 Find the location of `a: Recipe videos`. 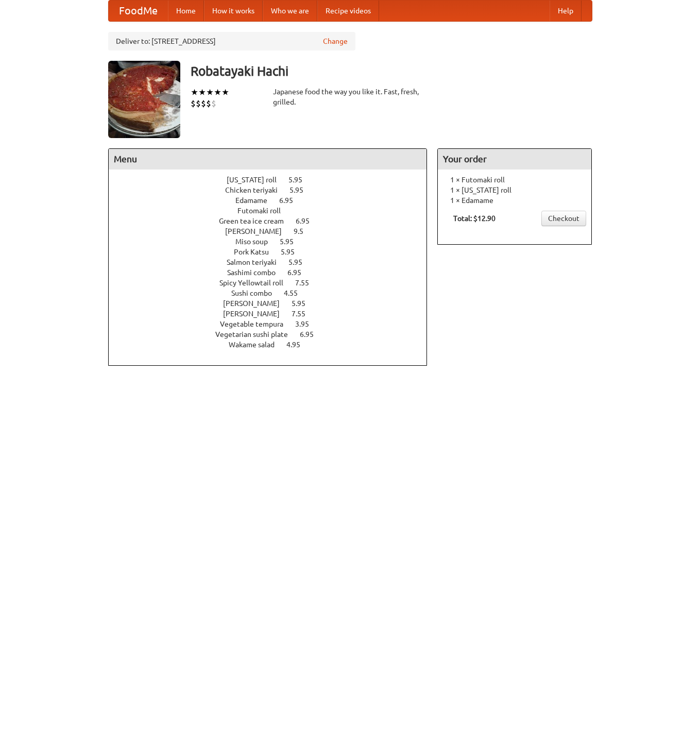

a: Recipe videos is located at coordinates (348, 10).